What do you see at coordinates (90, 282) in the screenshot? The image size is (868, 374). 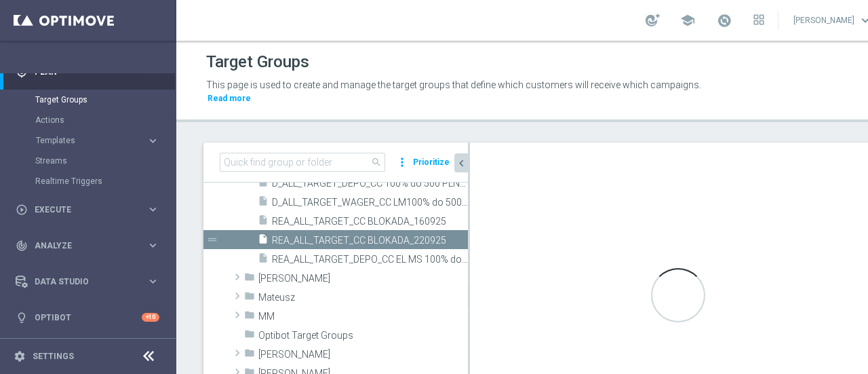 I see `span: Data Studio` at bounding box center [90, 282].